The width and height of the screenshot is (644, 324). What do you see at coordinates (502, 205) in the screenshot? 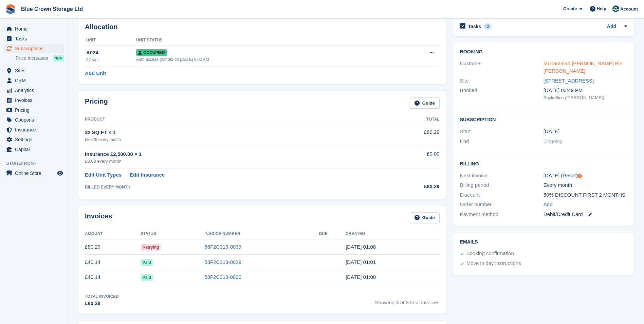
I see `div: Order number` at bounding box center [502, 205].